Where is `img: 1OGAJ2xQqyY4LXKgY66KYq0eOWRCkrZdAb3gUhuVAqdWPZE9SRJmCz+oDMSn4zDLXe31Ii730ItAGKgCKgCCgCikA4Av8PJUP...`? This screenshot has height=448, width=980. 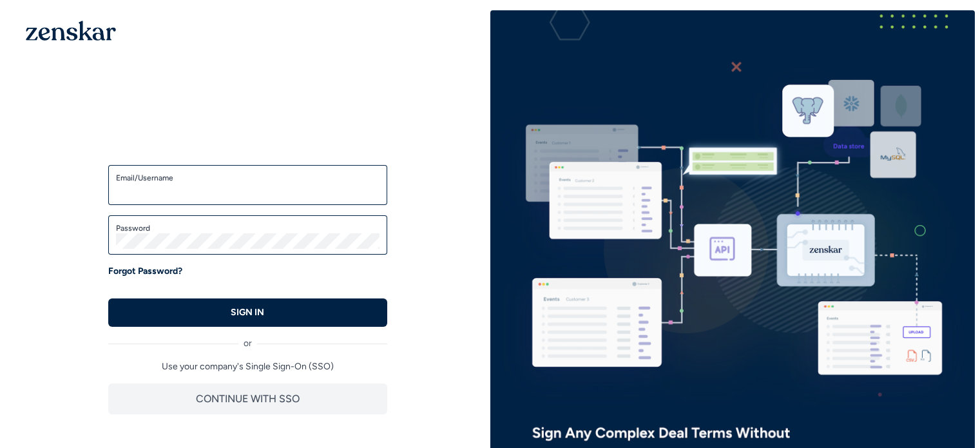 img: 1OGAJ2xQqyY4LXKgY66KYq0eOWRCkrZdAb3gUhuVAqdWPZE9SRJmCz+oDMSn4zDLXe31Ii730ItAGKgCKgCCgCikA4Av8PJUP... is located at coordinates (71, 30).